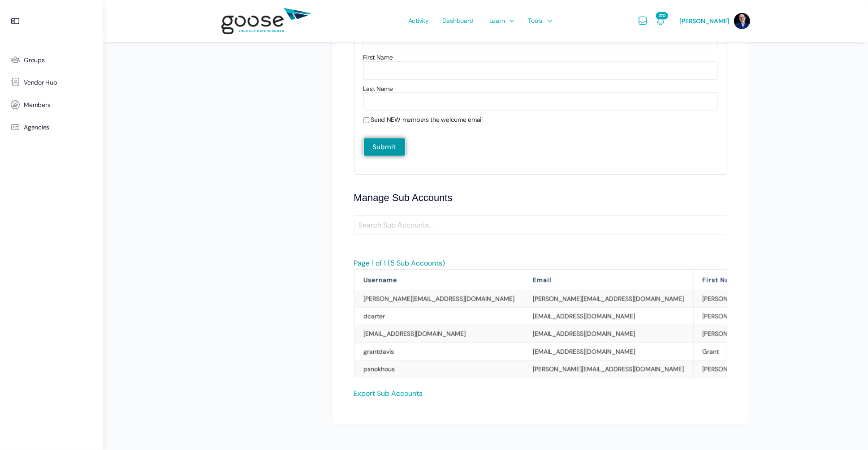 The width and height of the screenshot is (868, 450). Describe the element at coordinates (388, 393) in the screenshot. I see `a: Export Sub Accounts` at that location.